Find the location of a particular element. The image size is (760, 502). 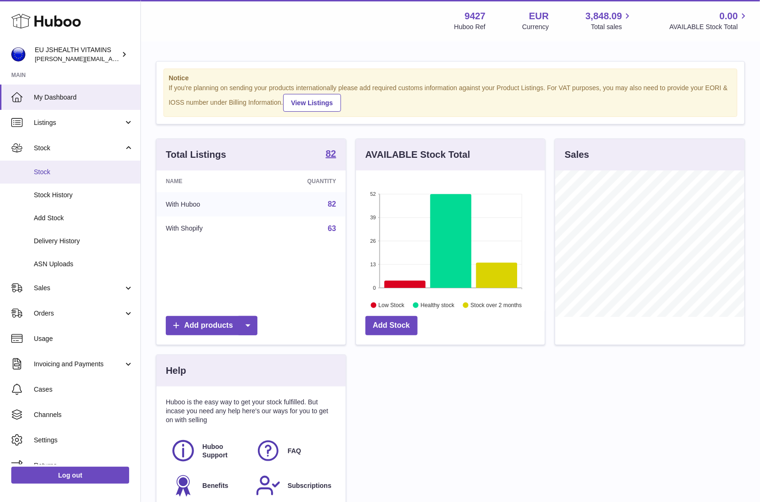

span: Benefits is located at coordinates (215, 485).